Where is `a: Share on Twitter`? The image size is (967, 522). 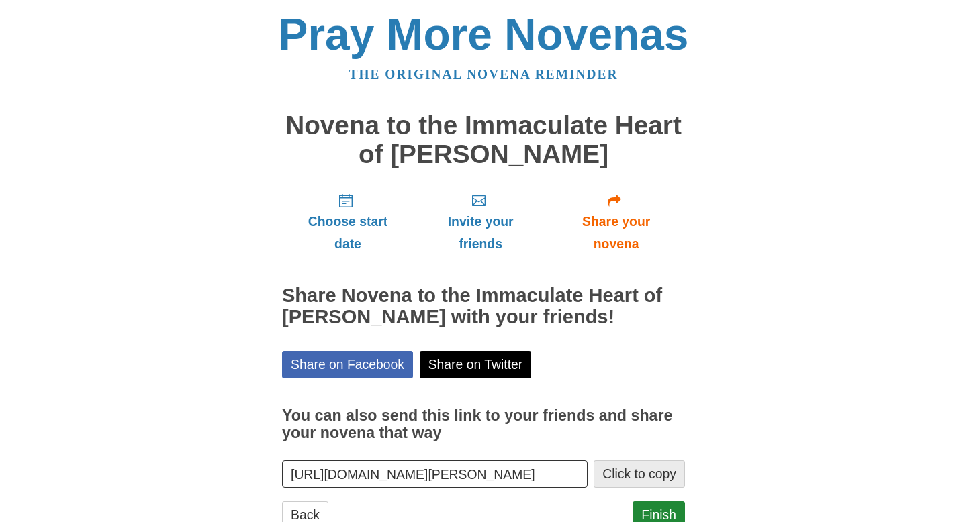 a: Share on Twitter is located at coordinates (475, 364).